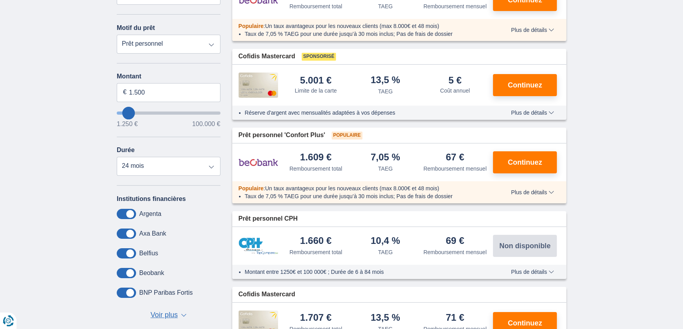 The width and height of the screenshot is (683, 329). I want to click on div: 71 €, so click(454, 318).